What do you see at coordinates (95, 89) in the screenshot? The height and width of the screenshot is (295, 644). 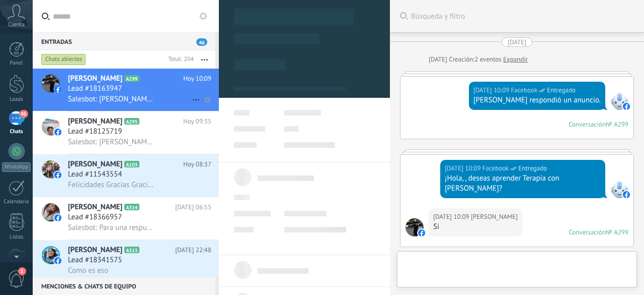 I see `span: Lead #18163947` at bounding box center [95, 89].